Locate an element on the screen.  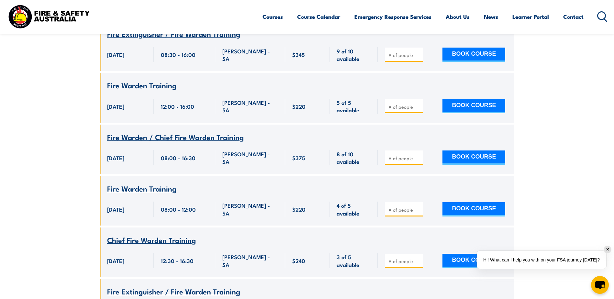
span: $240 is located at coordinates (299, 260).